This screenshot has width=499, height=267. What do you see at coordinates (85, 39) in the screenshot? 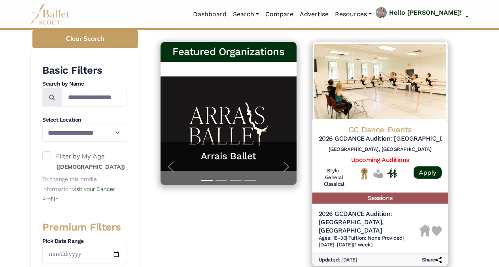
I see `button: Clear Search` at bounding box center [85, 39].